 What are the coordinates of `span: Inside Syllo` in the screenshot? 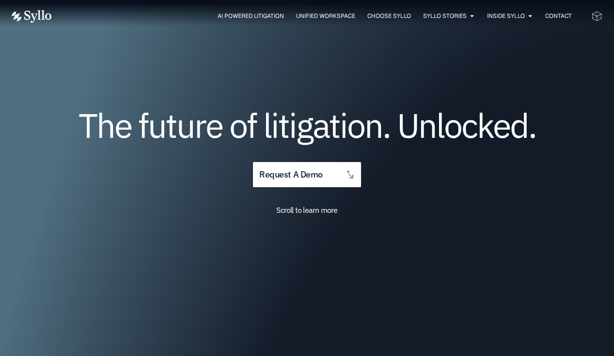 It's located at (506, 16).